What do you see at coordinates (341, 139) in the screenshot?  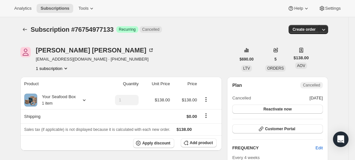 I see `div: Open Intercom Messenger` at bounding box center [341, 139].